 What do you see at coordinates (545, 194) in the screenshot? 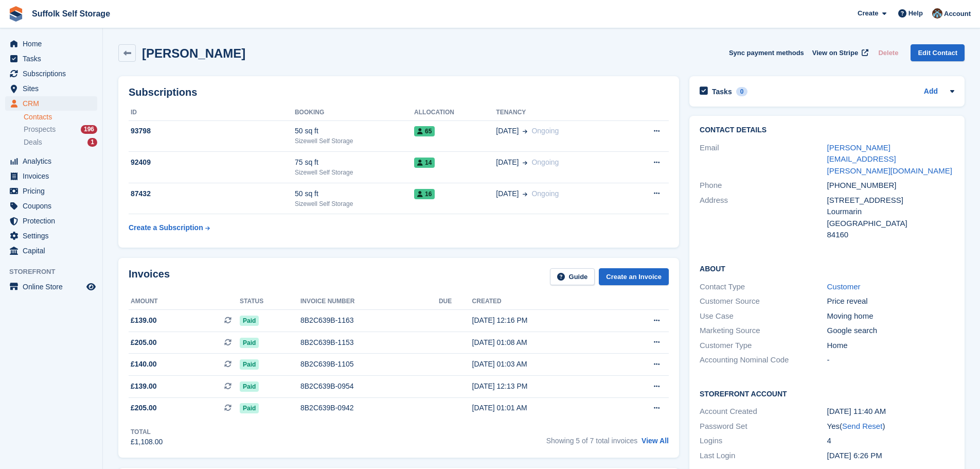
I see `span: Ongoing` at bounding box center [545, 194].